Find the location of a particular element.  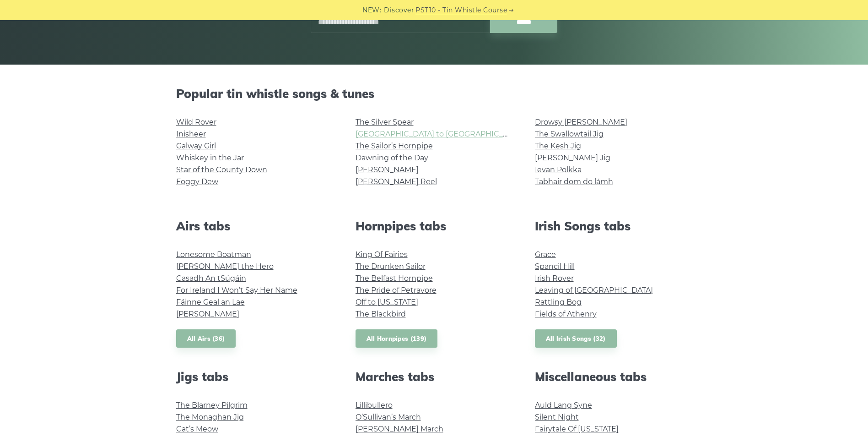

a: O’Sullivan’s March is located at coordinates (388, 417).